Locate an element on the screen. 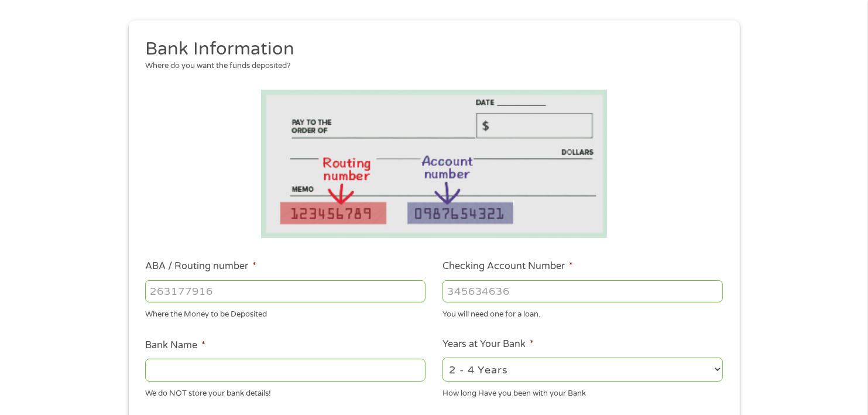 The width and height of the screenshot is (868, 415). label: Years at Your Bank is located at coordinates (488, 344).